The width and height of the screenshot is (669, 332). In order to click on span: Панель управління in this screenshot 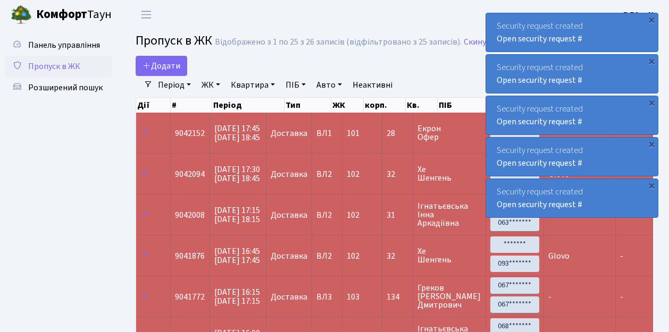, I will do `click(64, 45)`.